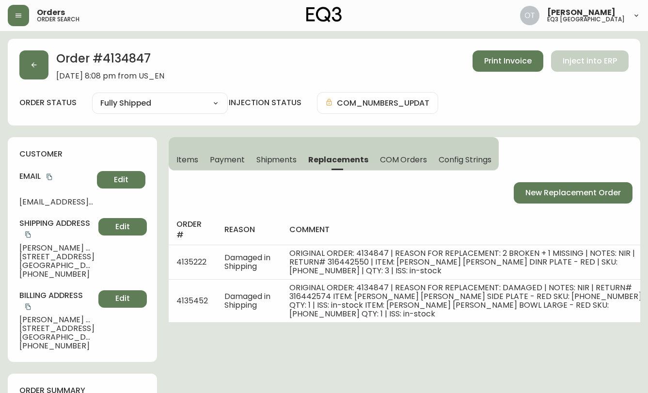  What do you see at coordinates (56, 176) in the screenshot?
I see `h4: Email` at bounding box center [56, 176].